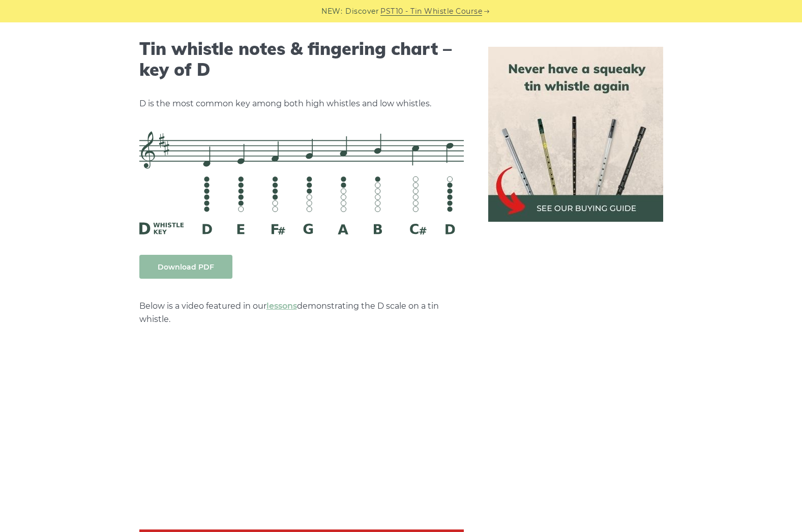 The width and height of the screenshot is (802, 532). Describe the element at coordinates (301, 313) in the screenshot. I see `p: Below is a video featured in our demonstrating the D scale on a tin whistle.` at that location.